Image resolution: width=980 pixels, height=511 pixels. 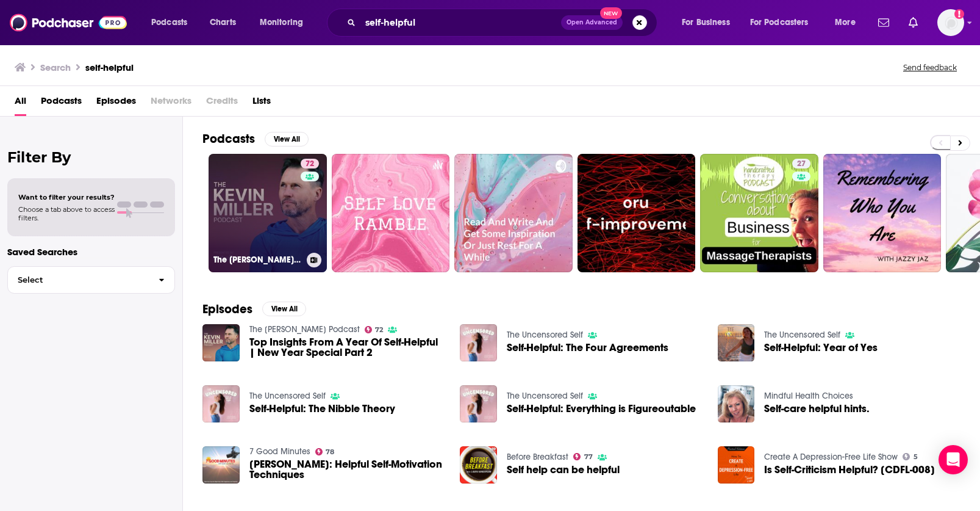 I want to click on h2: Episodes, so click(x=227, y=309).